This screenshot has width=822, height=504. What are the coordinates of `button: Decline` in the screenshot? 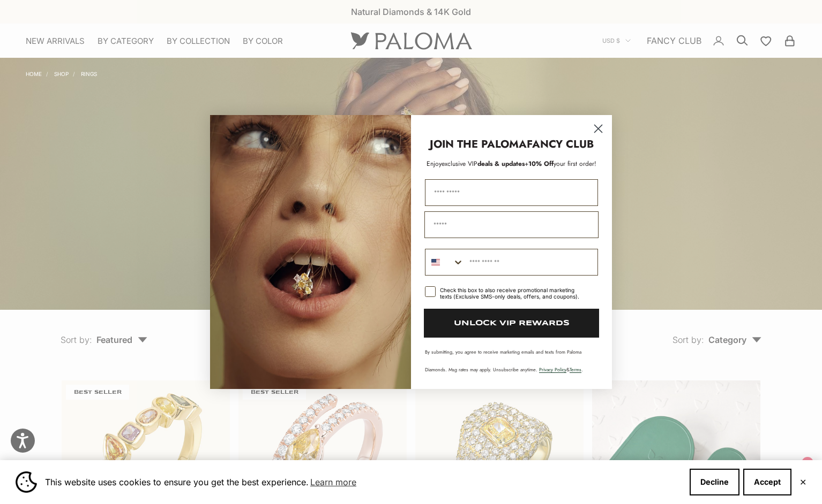 It's located at (714, 482).